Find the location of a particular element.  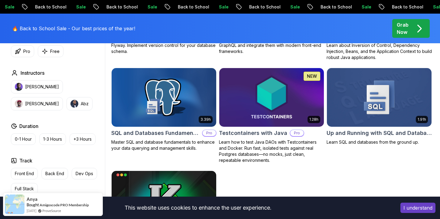

img: Up and Running with SQL and Databases card is located at coordinates (379, 97).